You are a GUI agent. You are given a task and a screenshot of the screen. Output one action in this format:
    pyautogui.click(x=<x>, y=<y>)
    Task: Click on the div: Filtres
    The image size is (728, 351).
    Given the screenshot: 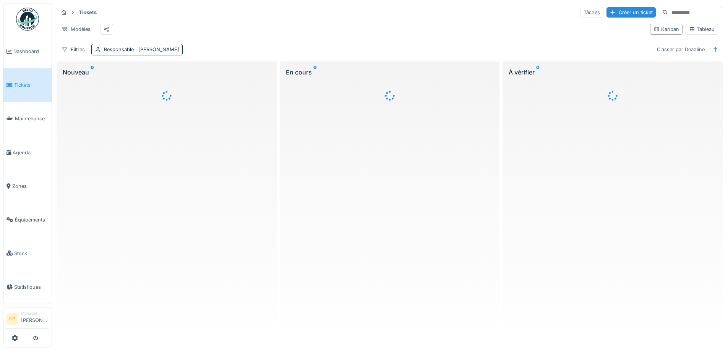 What is the action you would take?
    pyautogui.click(x=73, y=49)
    